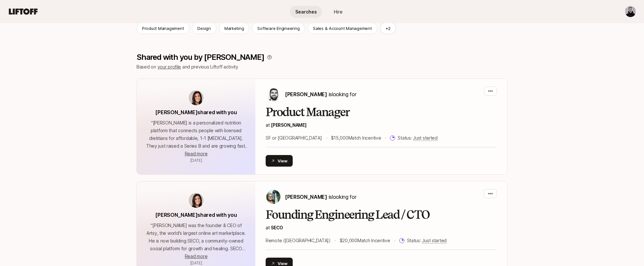 Image resolution: width=644 pixels, height=266 pixels. Describe the element at coordinates (277, 227) in the screenshot. I see `span: SECO` at that location.